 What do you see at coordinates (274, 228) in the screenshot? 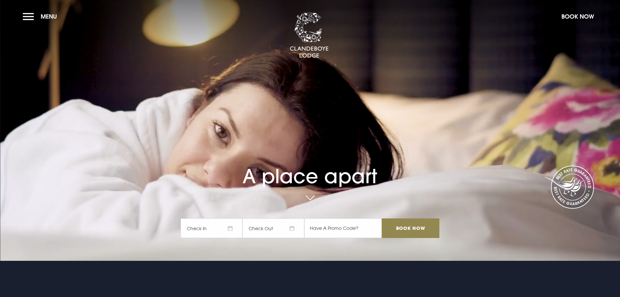
I see `span: Check Out` at bounding box center [274, 228].